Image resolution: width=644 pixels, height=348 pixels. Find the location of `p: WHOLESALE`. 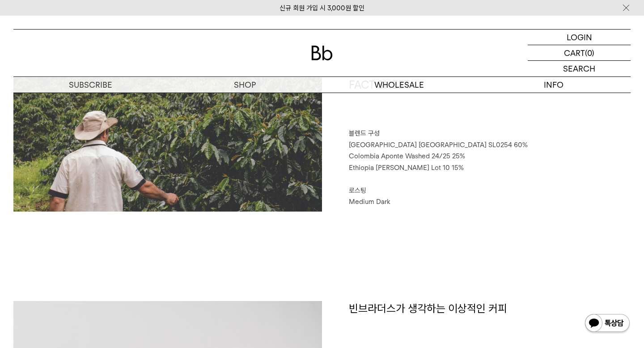

p: WHOLESALE is located at coordinates (399, 84).